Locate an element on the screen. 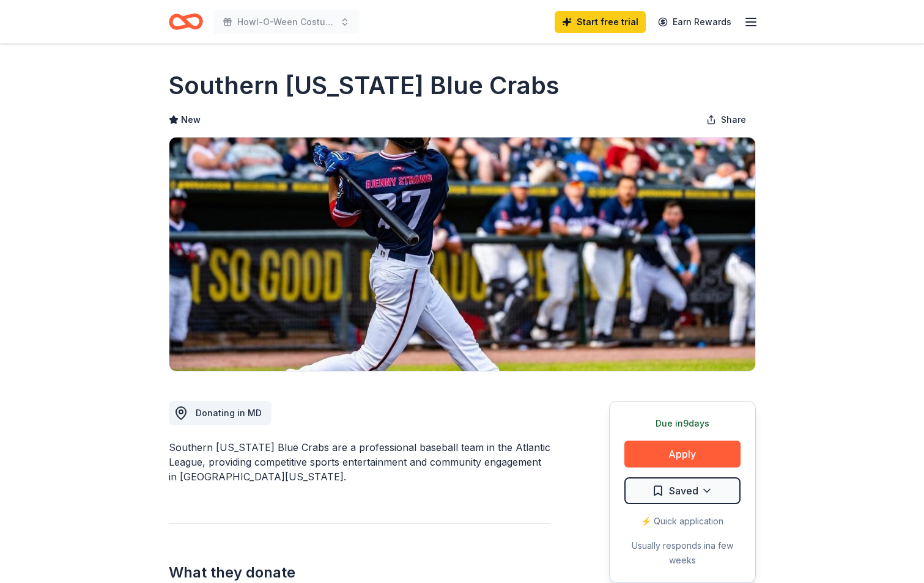  h2: What they donate is located at coordinates (359, 573).